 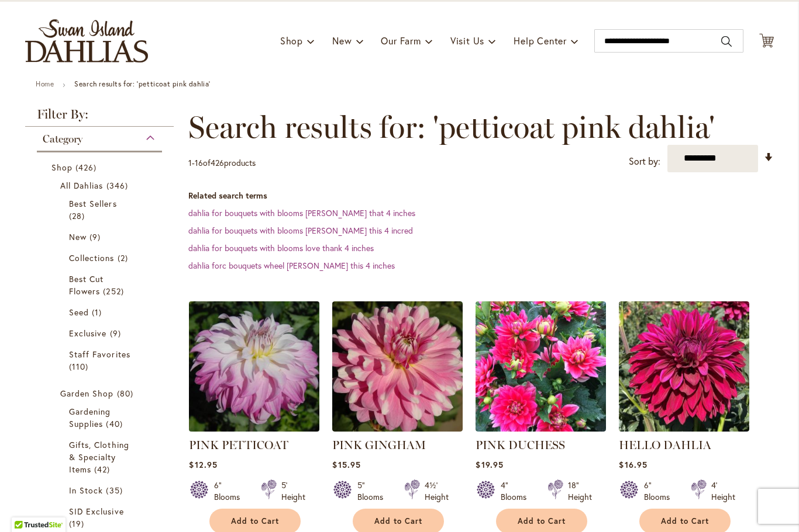 I want to click on a: Exclusive, so click(x=101, y=333).